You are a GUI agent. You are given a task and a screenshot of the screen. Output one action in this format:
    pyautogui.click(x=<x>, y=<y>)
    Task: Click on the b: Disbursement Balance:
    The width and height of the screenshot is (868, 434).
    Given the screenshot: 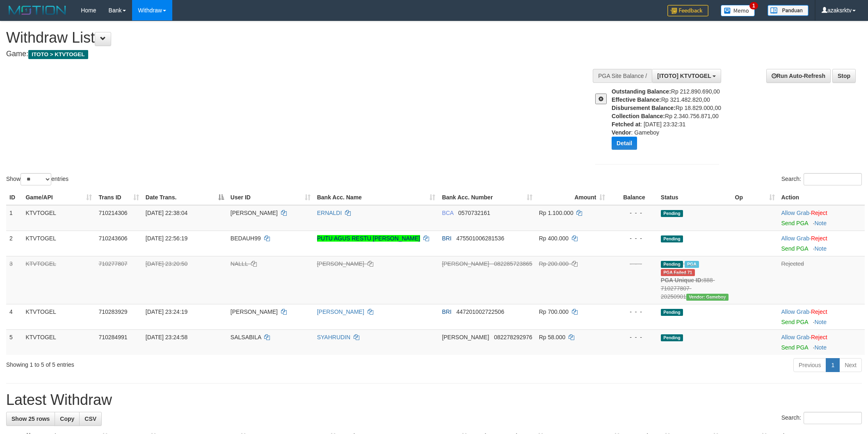 What is the action you would take?
    pyautogui.click(x=644, y=108)
    